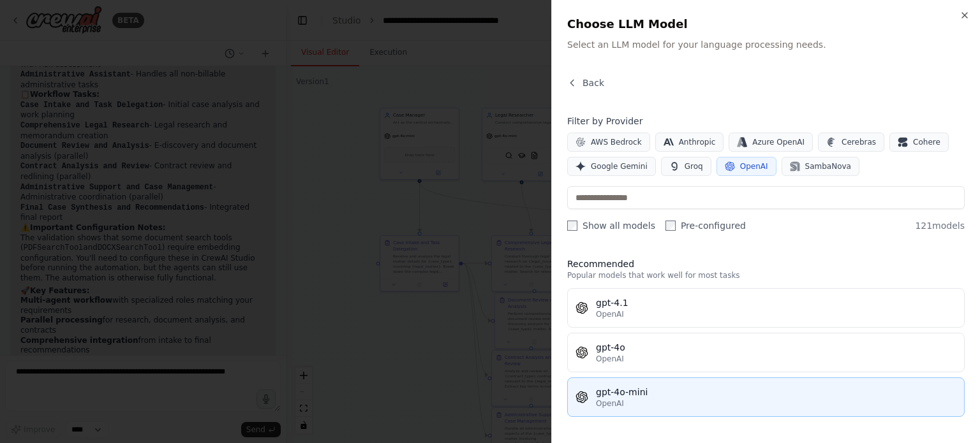 Image resolution: width=980 pixels, height=443 pixels. I want to click on h3: Recommended, so click(766, 264).